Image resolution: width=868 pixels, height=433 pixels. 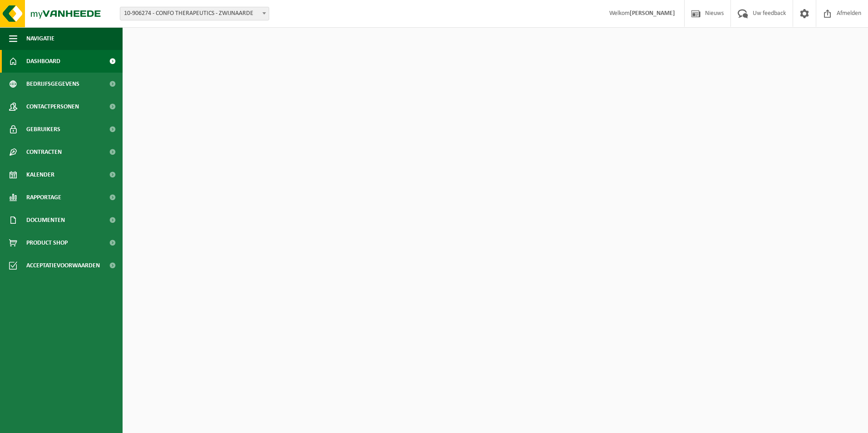 What do you see at coordinates (52, 84) in the screenshot?
I see `span: Bedrijfsgegevens` at bounding box center [52, 84].